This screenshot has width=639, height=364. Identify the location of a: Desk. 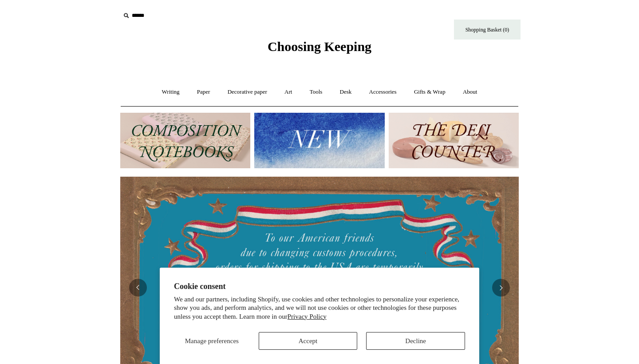
(346, 92).